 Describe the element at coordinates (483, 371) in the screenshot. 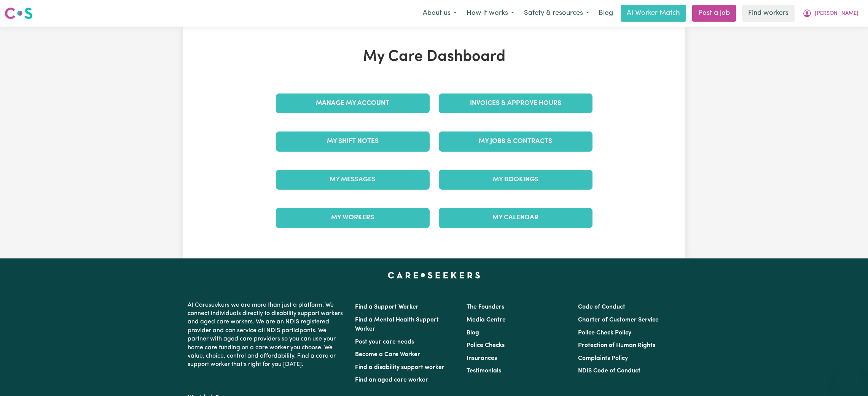

I see `a: Testimonials` at that location.